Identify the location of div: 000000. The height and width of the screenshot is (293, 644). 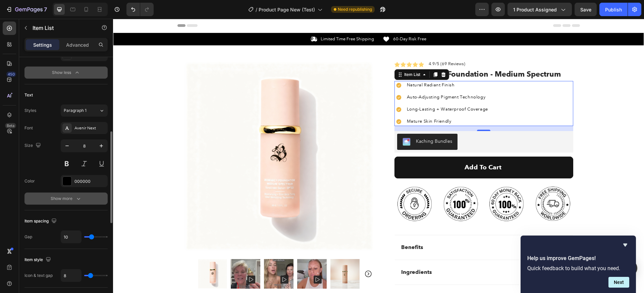
(90, 182).